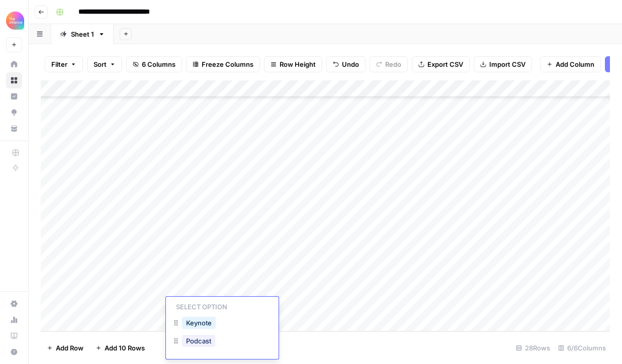  I want to click on button: Add Row, so click(65, 348).